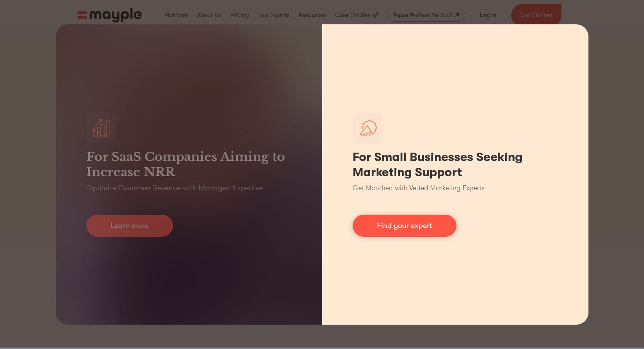  I want to click on p: Optimize Customer Revenue with Managed Expertise, so click(174, 188).